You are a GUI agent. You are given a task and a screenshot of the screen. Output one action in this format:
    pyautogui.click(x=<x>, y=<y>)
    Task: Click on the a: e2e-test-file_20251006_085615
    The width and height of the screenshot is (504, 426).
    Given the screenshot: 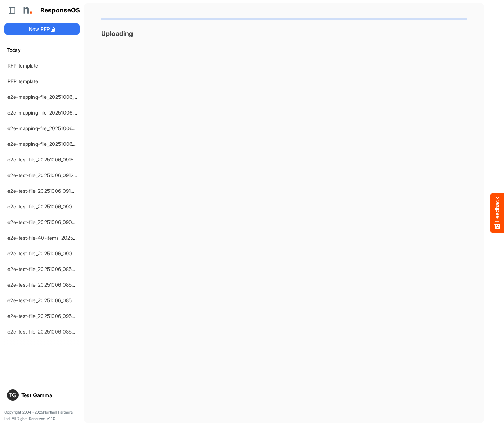 What is the action you would take?
    pyautogui.click(x=44, y=285)
    